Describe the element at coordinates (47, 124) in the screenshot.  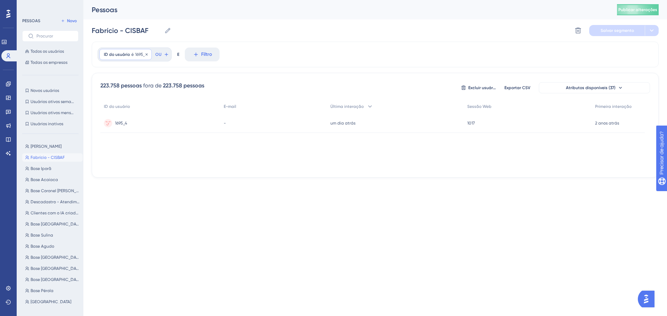
I see `font: Usuários inativos` at that location.